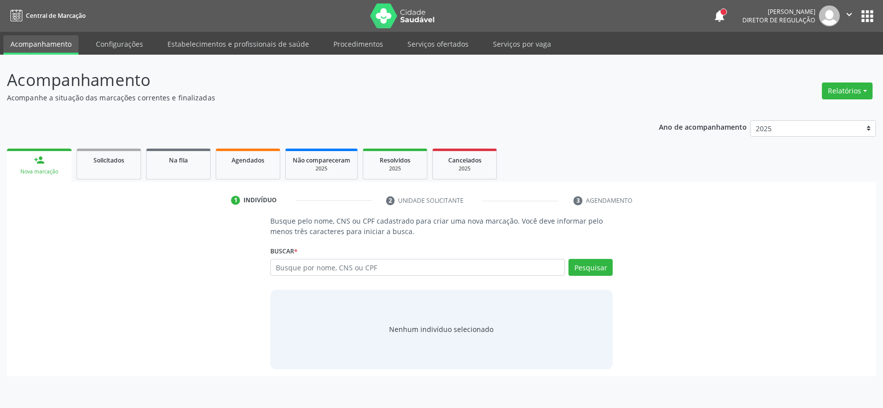 This screenshot has height=408, width=883. Describe the element at coordinates (248, 160) in the screenshot. I see `span: Agendados` at that location.